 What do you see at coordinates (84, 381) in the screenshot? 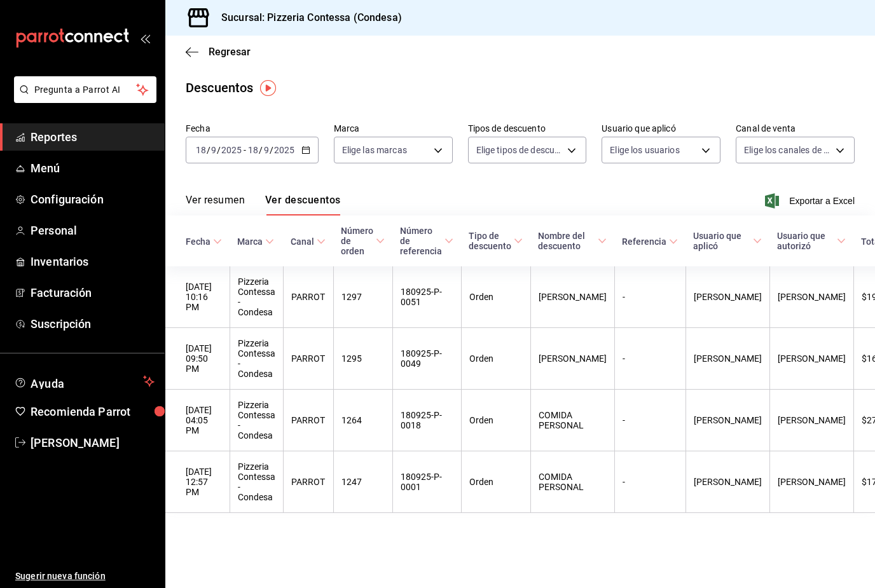
I see `span: Ayuda` at bounding box center [84, 381].